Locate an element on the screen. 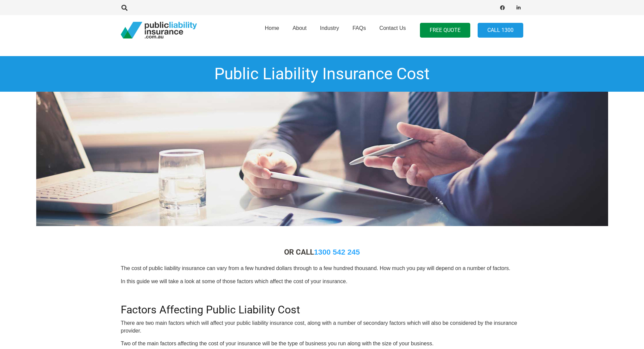 The width and height of the screenshot is (644, 349). a: Home is located at coordinates (272, 30).